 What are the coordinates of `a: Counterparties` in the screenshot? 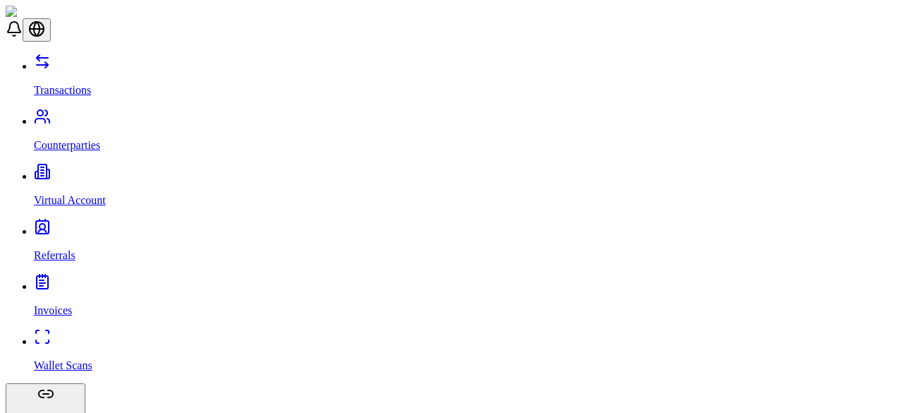 It's located at (466, 133).